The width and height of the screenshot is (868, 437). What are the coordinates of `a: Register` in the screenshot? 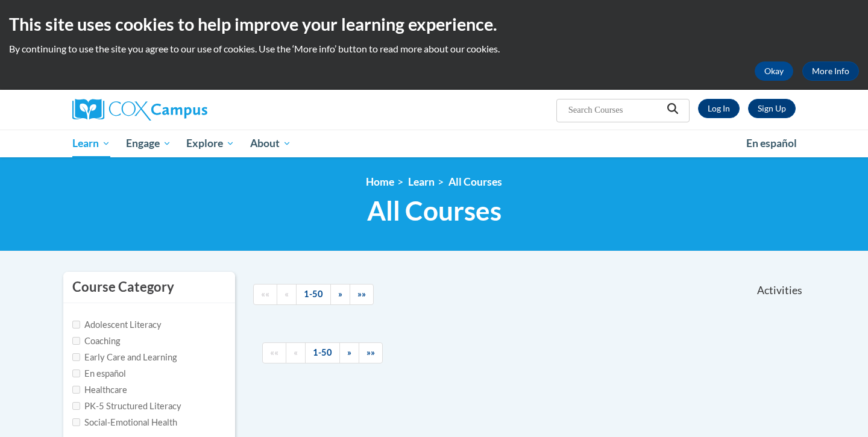 It's located at (771, 109).